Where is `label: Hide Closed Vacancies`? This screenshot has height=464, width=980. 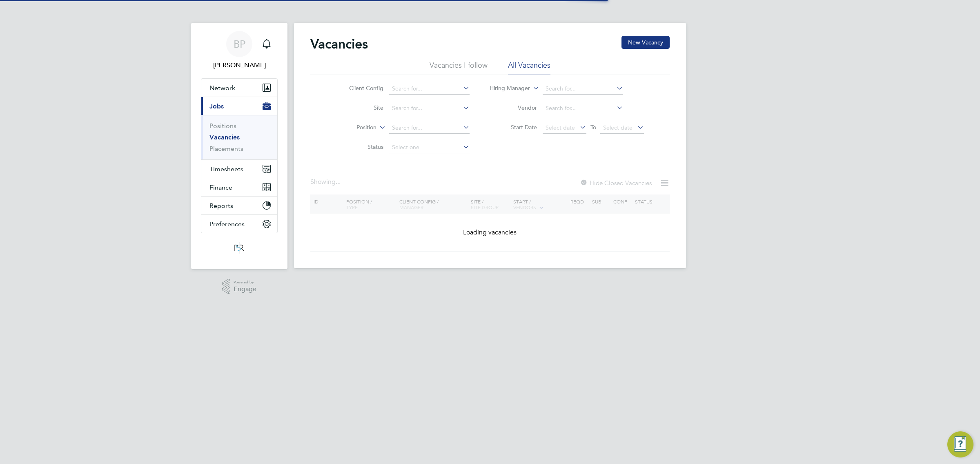 label: Hide Closed Vacancies is located at coordinates (616, 182).